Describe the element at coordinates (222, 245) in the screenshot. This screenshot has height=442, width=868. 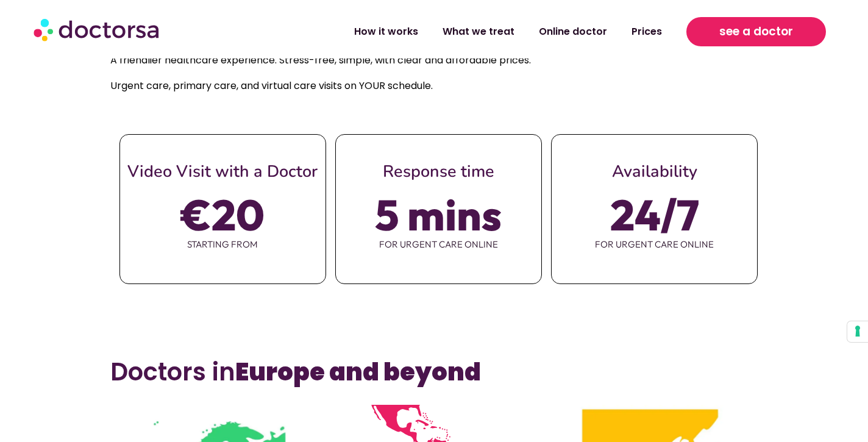
I see `span: starting from` at that location.